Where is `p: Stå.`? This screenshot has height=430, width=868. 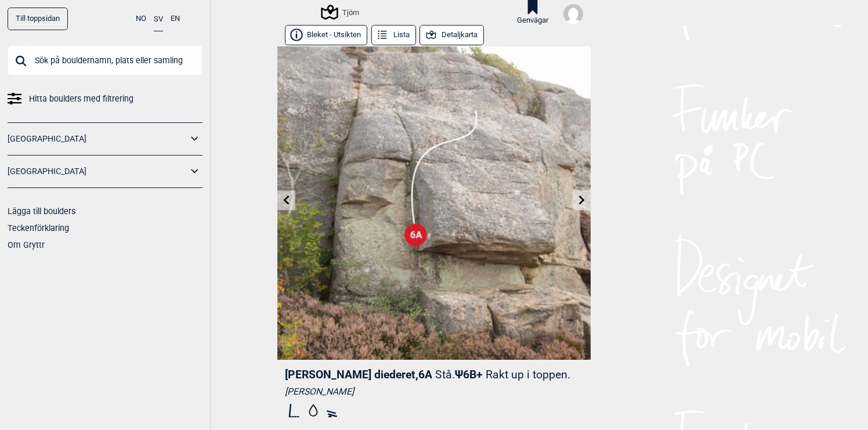 p: Stå. is located at coordinates (445, 374).